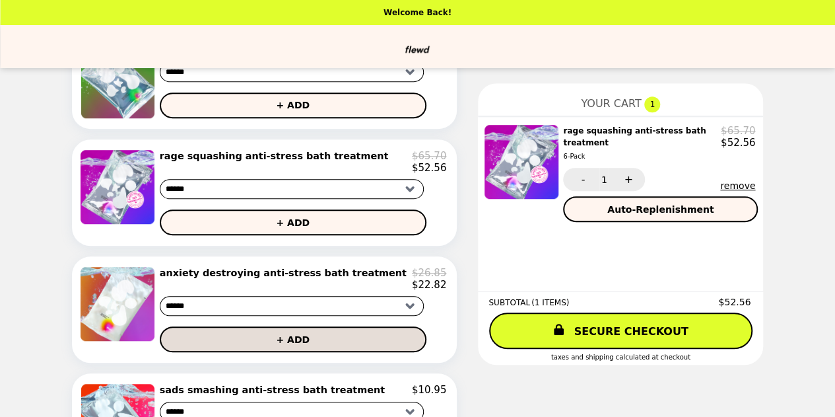 The image size is (835, 417). What do you see at coordinates (119, 304) in the screenshot?
I see `img: anxiety destroying anti-stress bath treatment` at bounding box center [119, 304].